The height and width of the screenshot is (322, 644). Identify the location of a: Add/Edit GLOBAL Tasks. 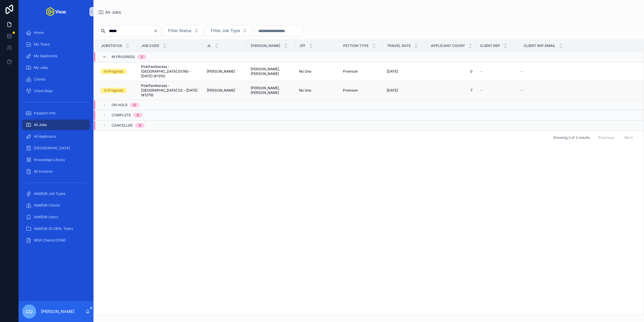
(56, 229).